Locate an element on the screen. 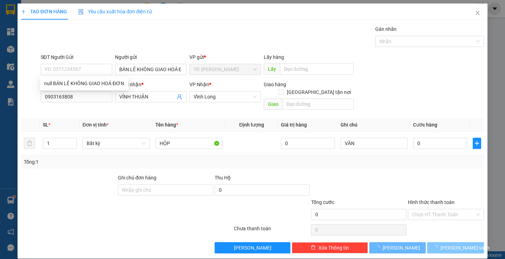 Image resolution: width=505 pixels, height=259 pixels. th: Ghi chú is located at coordinates (374, 125).